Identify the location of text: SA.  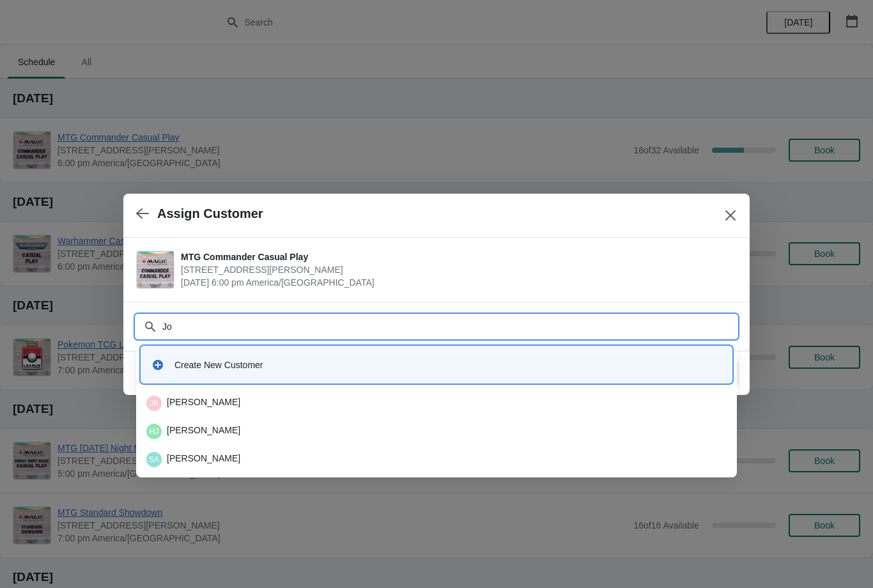
(154, 460).